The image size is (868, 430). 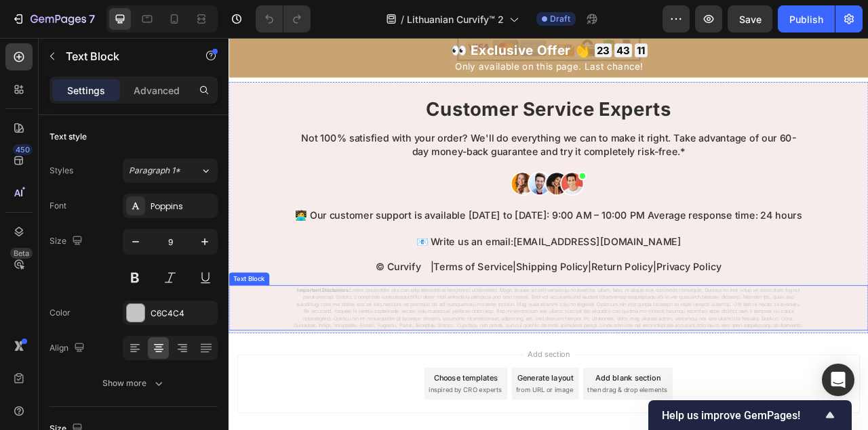 I want to click on h2: Only available on this page. Last chance!, so click(x=407, y=36).